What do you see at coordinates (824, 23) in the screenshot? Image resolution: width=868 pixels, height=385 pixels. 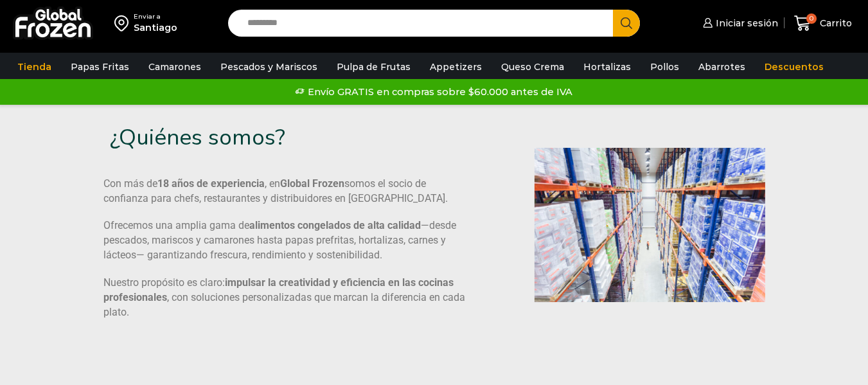 I see `a: 0 Carrito` at bounding box center [824, 23].